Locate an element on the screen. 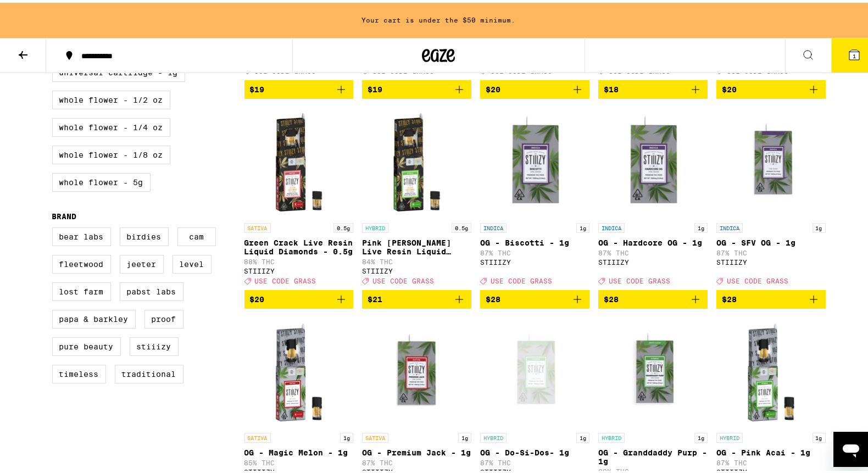 This screenshot has height=473, width=868. p: Green Crack Live Resin Liquid Diamonds - 0.5g is located at coordinates (299, 245).